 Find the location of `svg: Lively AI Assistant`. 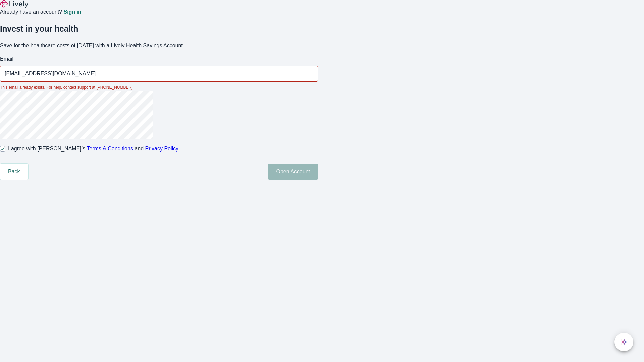

svg: Lively AI Assistant is located at coordinates (624, 342).